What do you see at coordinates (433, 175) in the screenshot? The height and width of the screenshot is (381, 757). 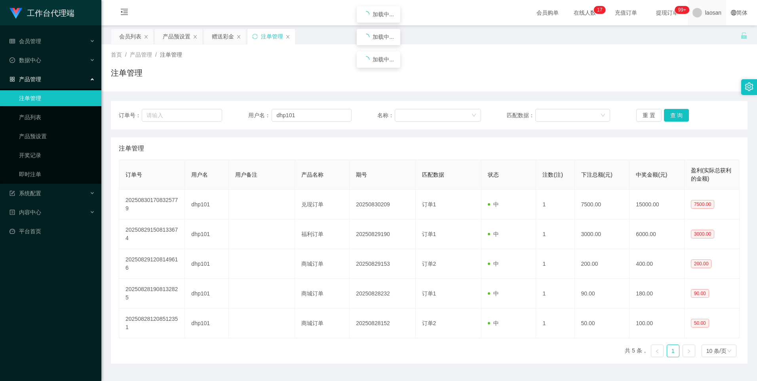 I see `span: 匹配数据` at bounding box center [433, 175].